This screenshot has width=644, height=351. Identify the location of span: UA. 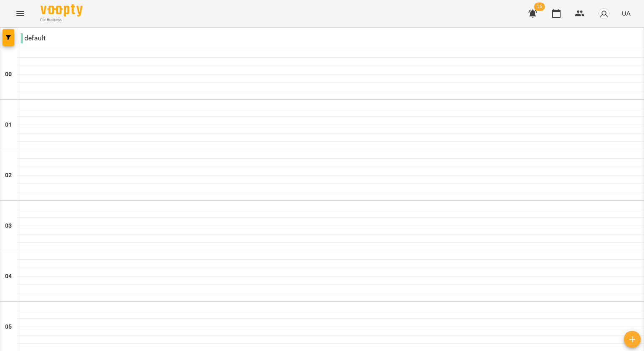
(625, 13).